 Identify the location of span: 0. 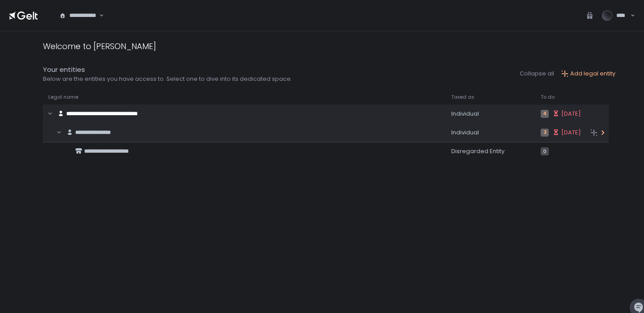
(545, 152).